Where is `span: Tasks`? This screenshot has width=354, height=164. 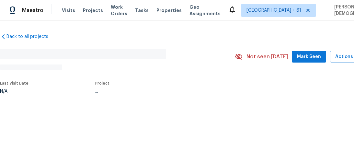
span: Tasks is located at coordinates (142, 10).